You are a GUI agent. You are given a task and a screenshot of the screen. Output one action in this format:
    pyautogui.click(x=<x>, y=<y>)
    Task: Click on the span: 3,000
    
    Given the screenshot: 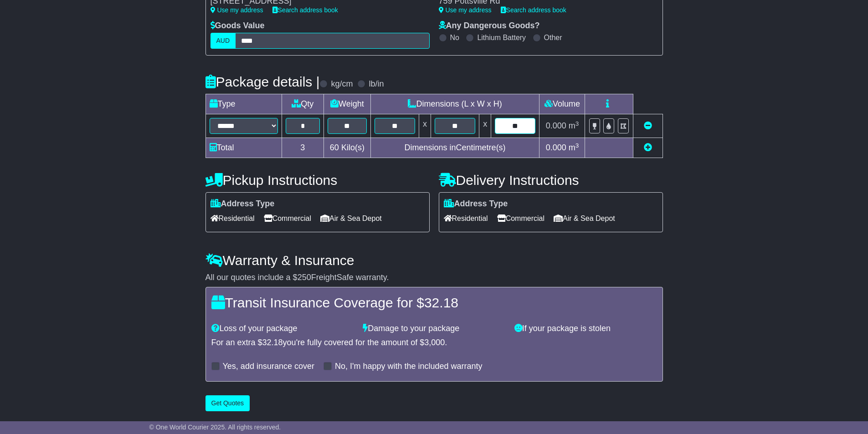 What is the action you would take?
    pyautogui.click(x=434, y=343)
    